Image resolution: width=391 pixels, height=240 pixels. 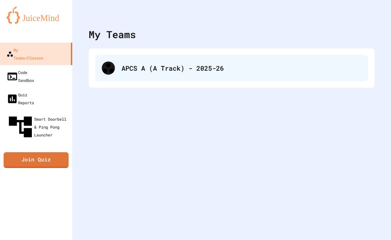 What do you see at coordinates (112, 34) in the screenshot?
I see `div: My Teams` at bounding box center [112, 34].